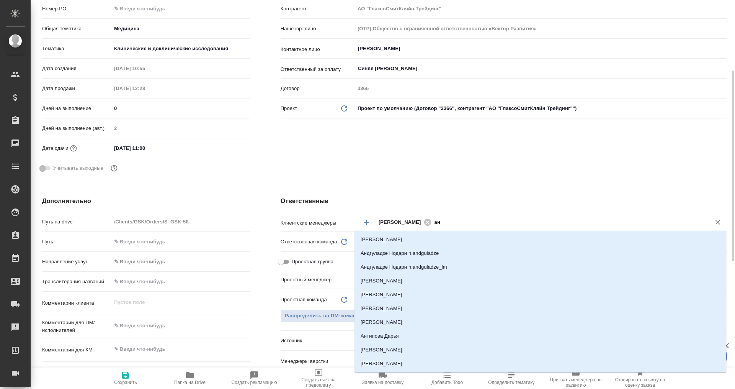 This screenshot has width=735, height=389. Describe the element at coordinates (383, 382) in the screenshot. I see `span: Заявка на доставку` at that location.